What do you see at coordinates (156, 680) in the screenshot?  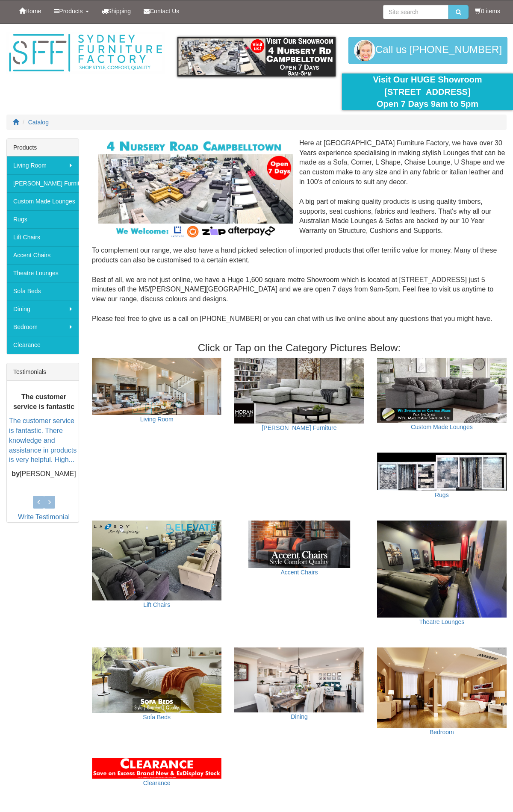 I see `img: Sofa Beds` at bounding box center [156, 680].